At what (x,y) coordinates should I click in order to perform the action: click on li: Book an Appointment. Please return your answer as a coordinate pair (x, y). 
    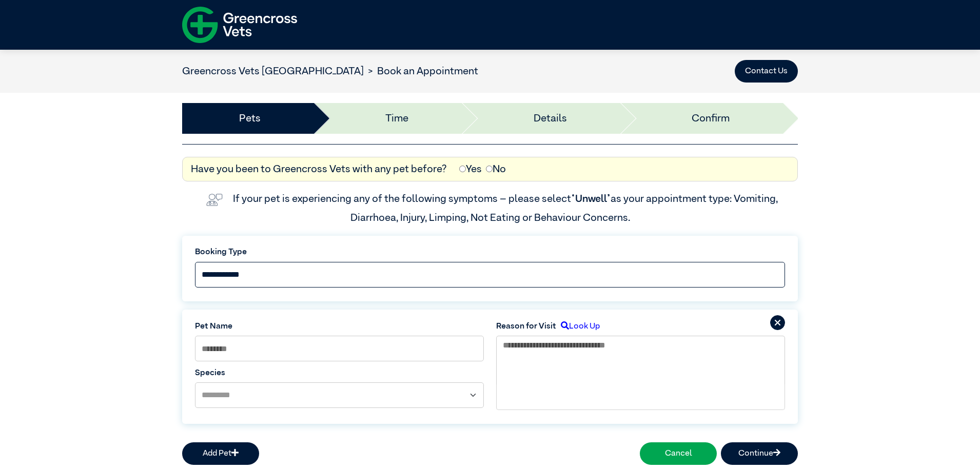
    Looking at the image, I should click on (420, 71).